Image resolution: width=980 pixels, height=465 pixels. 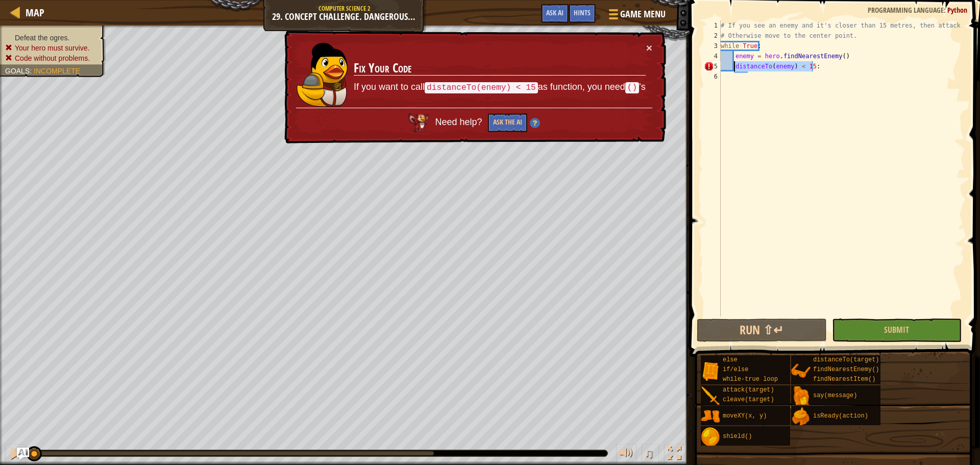 I want to click on span: Submit, so click(x=897, y=330).